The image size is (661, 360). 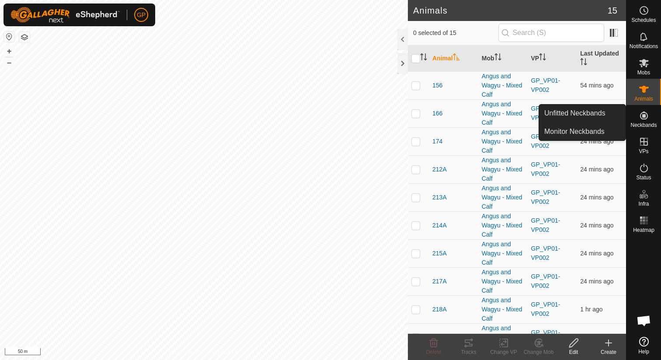 What do you see at coordinates (510, 10) in the screenshot?
I see `h2: Animals` at bounding box center [510, 10].